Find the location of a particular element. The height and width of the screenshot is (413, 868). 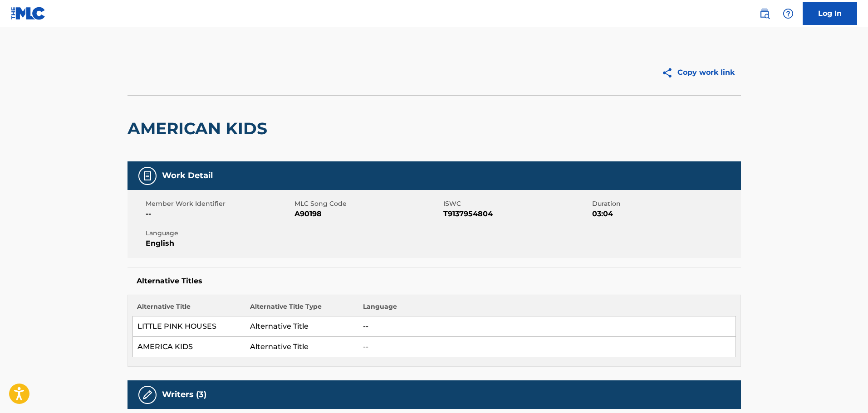

h5: Alternative Titles is located at coordinates (434, 281).